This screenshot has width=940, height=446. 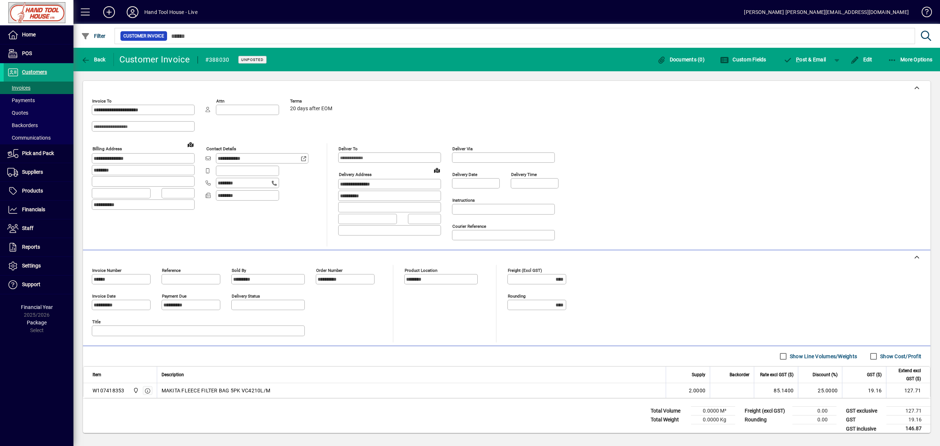 I want to click on td: 25.0000, so click(x=820, y=390).